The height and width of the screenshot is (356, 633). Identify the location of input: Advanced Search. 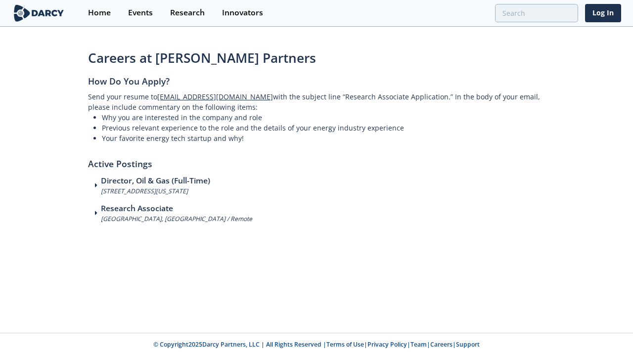
(536, 13).